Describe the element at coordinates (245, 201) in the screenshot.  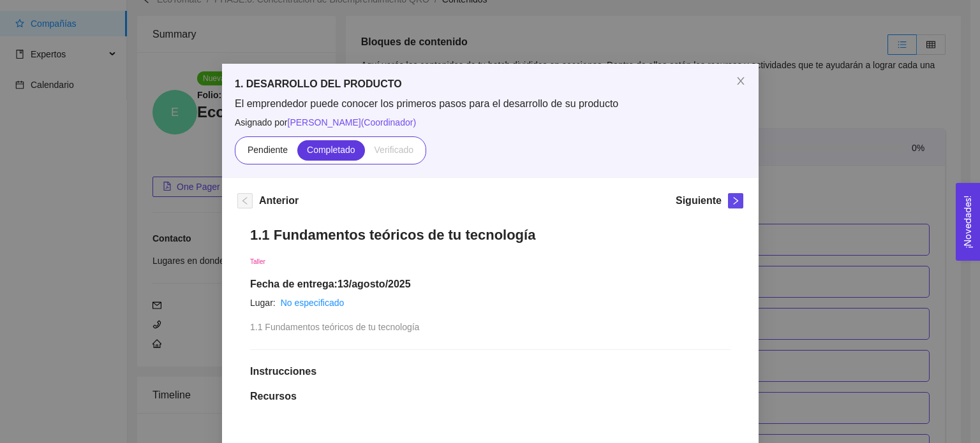
I see `button: left` at that location.